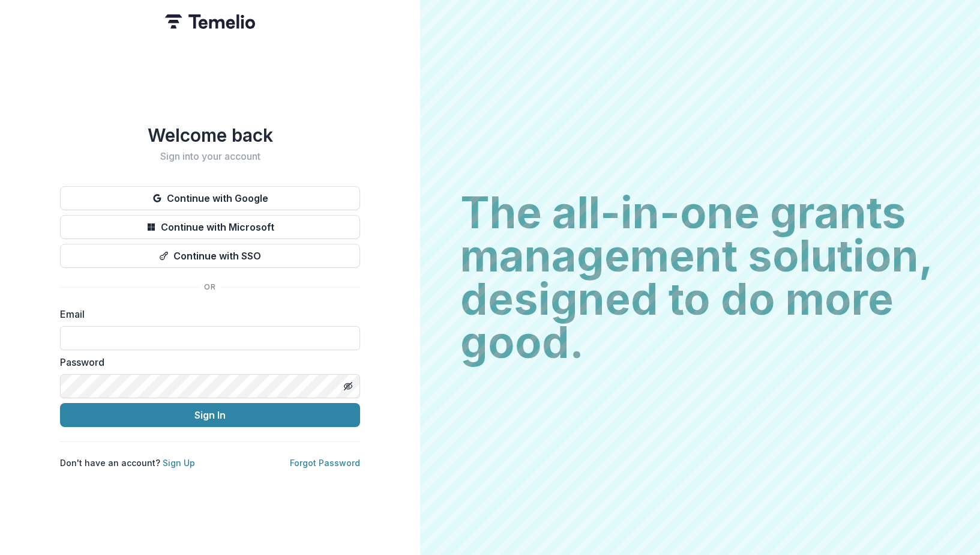  What do you see at coordinates (207, 314) in the screenshot?
I see `label: Email` at bounding box center [207, 314].